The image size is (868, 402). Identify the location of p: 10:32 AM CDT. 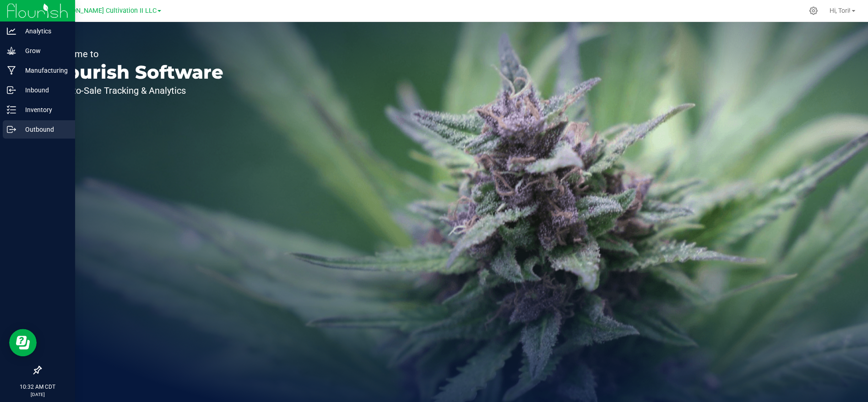
(38, 387).